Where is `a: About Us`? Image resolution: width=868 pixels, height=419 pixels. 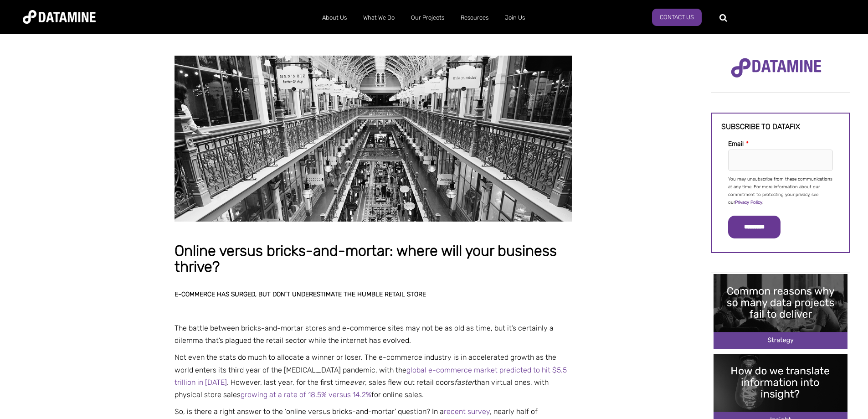 a: About Us is located at coordinates (335, 17).